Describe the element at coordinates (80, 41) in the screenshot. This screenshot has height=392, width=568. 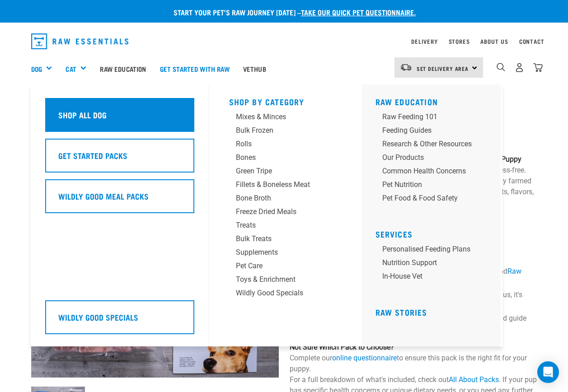
I see `img: Raw Essentials Logo` at that location.